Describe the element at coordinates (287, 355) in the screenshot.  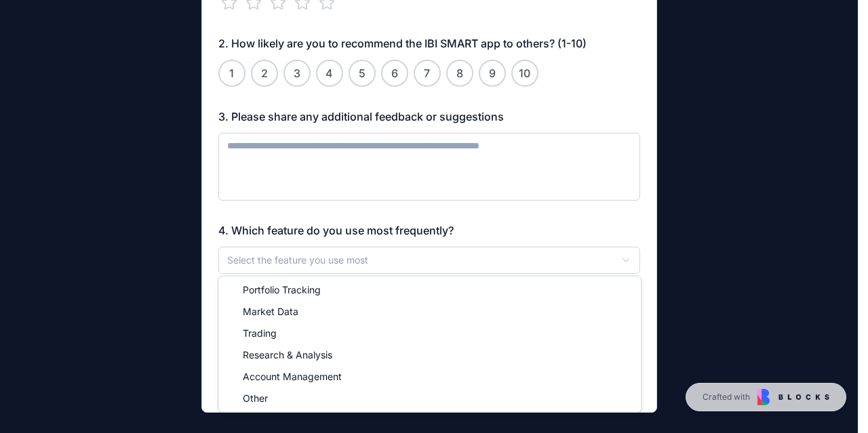
I see `span: Research & Analysis` at that location.